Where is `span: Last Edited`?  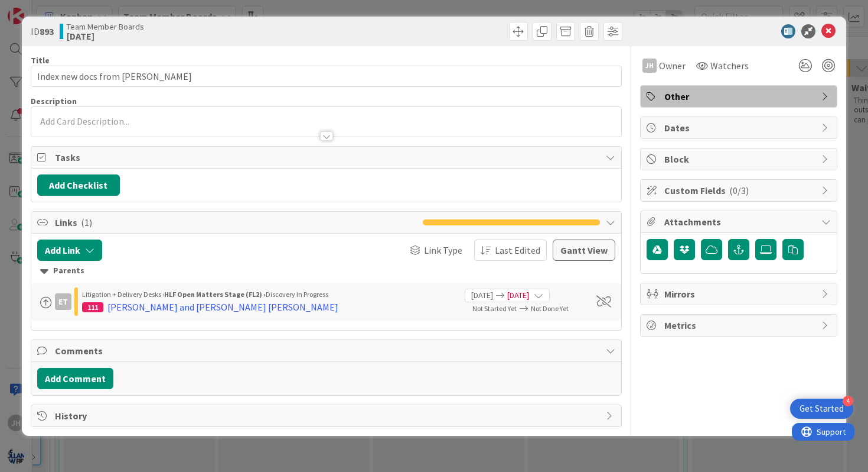 span: Last Edited is located at coordinates (518, 250).